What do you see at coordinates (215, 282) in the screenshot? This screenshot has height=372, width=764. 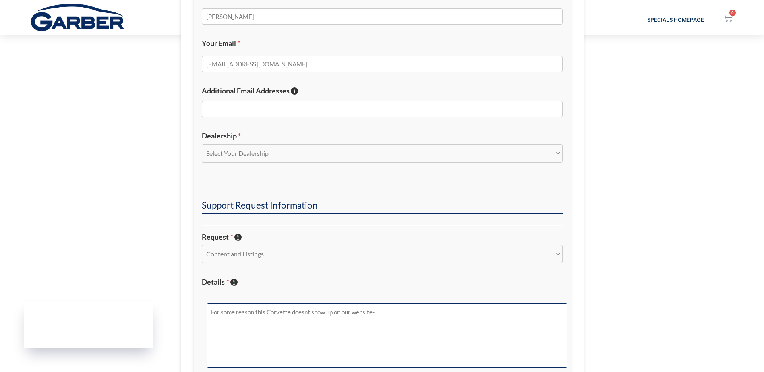 I see `span: Details` at bounding box center [215, 282].